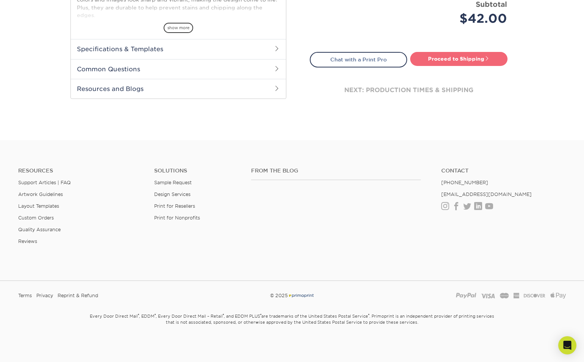  What do you see at coordinates (504, 171) in the screenshot?
I see `a: Contact` at bounding box center [504, 171].